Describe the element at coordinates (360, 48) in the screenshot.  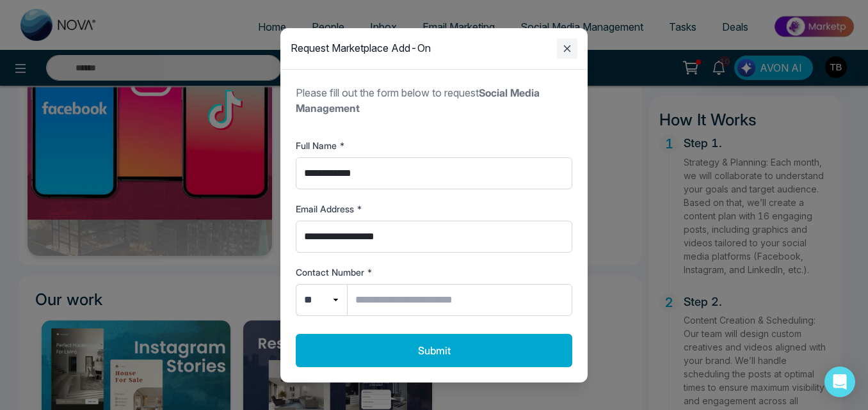
I see `h2: Request Marketplace Add-On` at that location.